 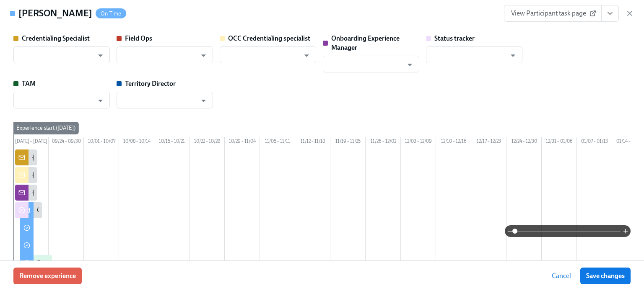 I want to click on strong: Credentialing Specialist, so click(x=56, y=38).